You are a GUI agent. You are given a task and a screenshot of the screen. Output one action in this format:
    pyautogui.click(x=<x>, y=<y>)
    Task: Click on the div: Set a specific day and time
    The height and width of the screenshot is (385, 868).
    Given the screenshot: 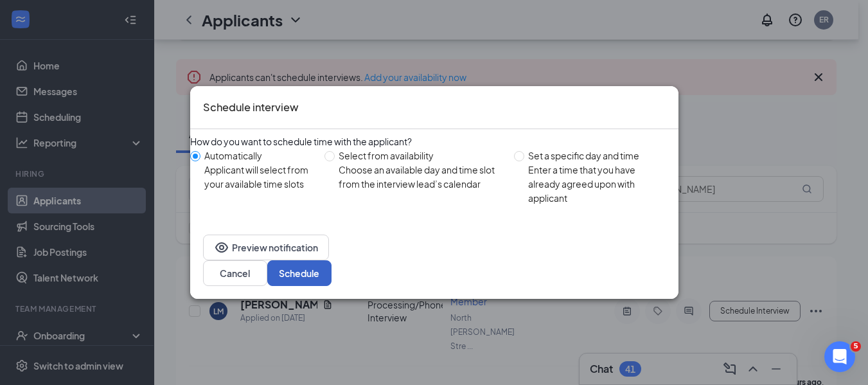 What is the action you would take?
    pyautogui.click(x=598, y=155)
    